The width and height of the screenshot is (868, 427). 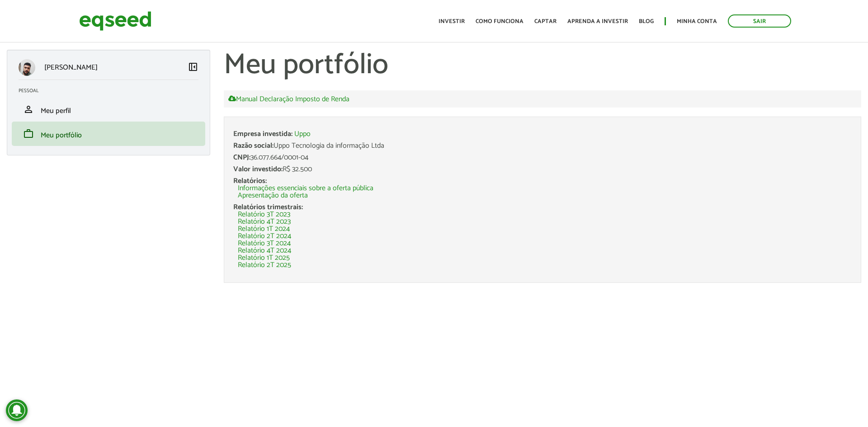 I want to click on span: Relatórios trimestrais:, so click(x=268, y=207).